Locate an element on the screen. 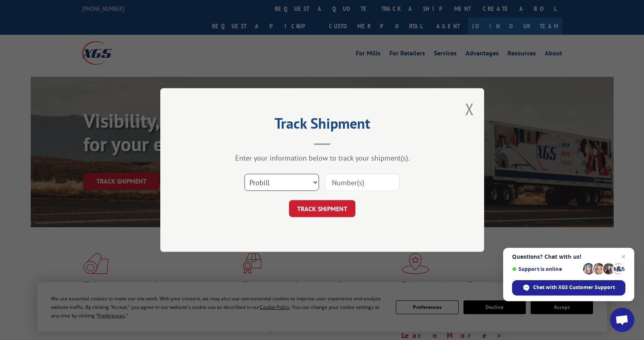 This screenshot has width=644, height=340. span: Questions? Chat with us! is located at coordinates (569, 257).